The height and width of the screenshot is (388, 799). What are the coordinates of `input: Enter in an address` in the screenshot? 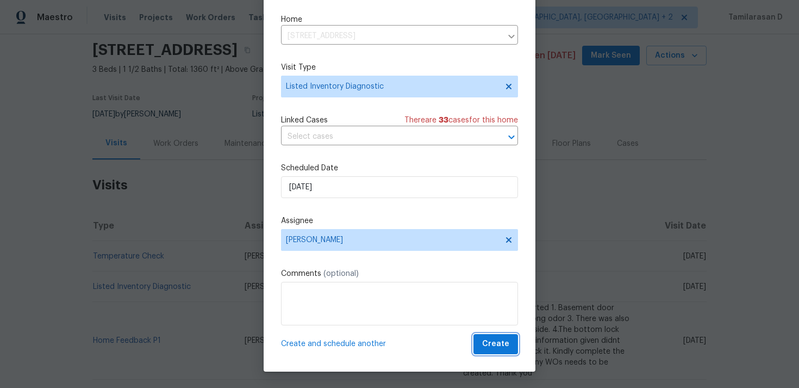 It's located at (391, 36).